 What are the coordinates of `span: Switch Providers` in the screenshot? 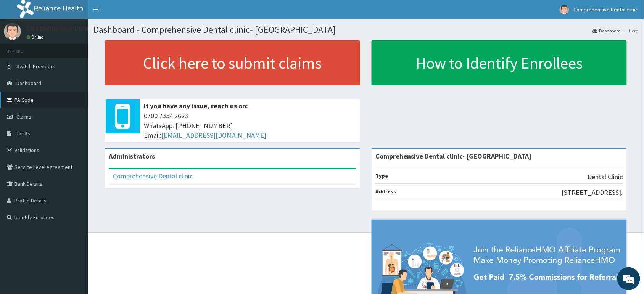 It's located at (36, 67).